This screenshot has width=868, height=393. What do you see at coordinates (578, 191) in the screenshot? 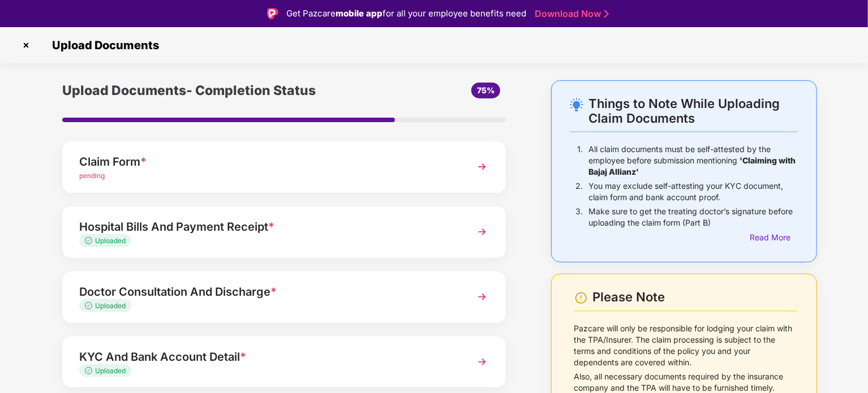
I see `p: 2.` at bounding box center [578, 191].